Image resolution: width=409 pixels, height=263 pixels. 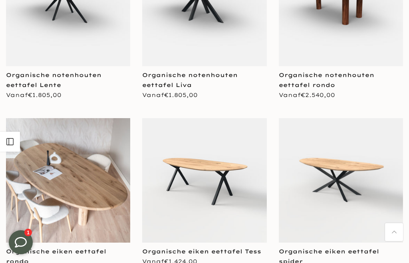 What do you see at coordinates (326, 80) in the screenshot?
I see `a: Organische notenhouten eettafel rondo` at bounding box center [326, 80].